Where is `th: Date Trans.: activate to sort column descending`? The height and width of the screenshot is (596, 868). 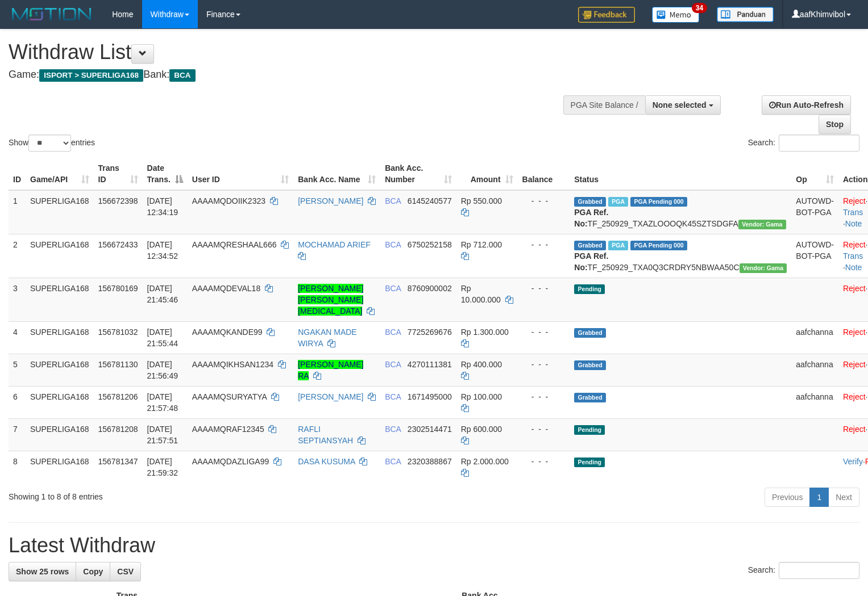
th: Date Trans.: activate to sort column descending is located at coordinates (165, 173).